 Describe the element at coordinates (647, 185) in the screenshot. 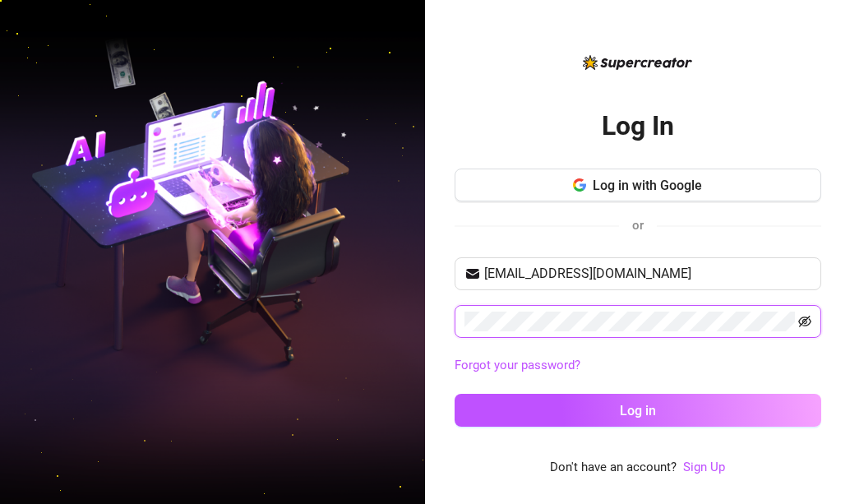

I see `span: Log in with Google` at that location.